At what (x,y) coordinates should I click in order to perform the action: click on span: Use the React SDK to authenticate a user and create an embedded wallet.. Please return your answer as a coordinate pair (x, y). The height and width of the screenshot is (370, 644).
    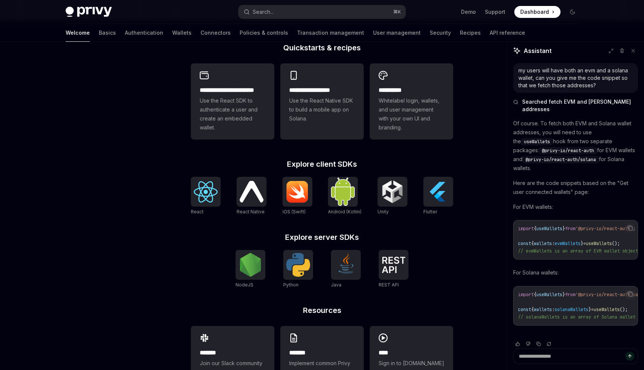
    Looking at the image, I should click on (233, 114).